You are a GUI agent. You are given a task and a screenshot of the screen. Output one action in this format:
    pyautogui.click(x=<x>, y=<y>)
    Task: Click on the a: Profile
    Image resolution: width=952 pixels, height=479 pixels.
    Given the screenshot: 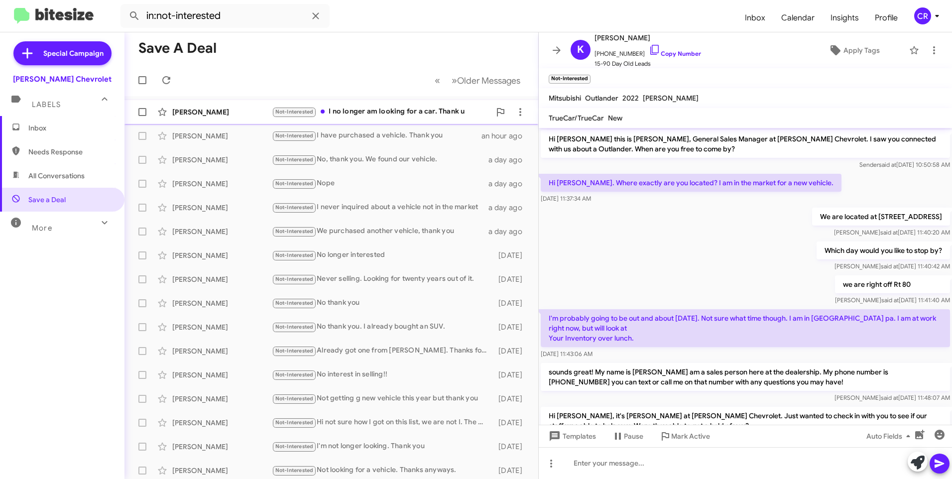 What is the action you would take?
    pyautogui.click(x=886, y=18)
    